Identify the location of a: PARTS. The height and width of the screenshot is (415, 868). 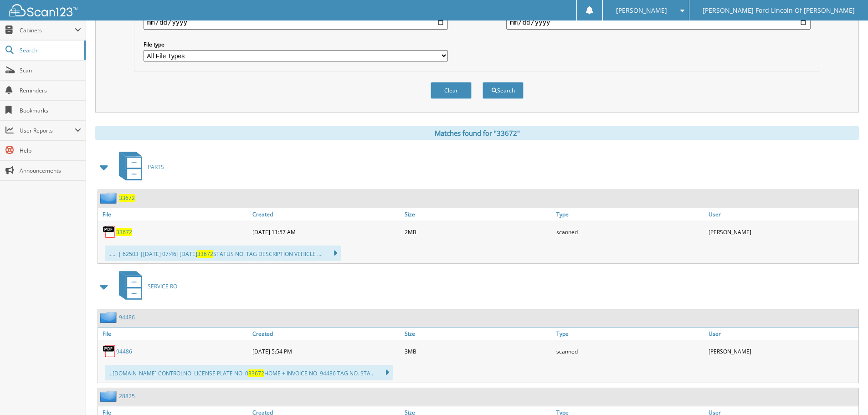
(139, 167).